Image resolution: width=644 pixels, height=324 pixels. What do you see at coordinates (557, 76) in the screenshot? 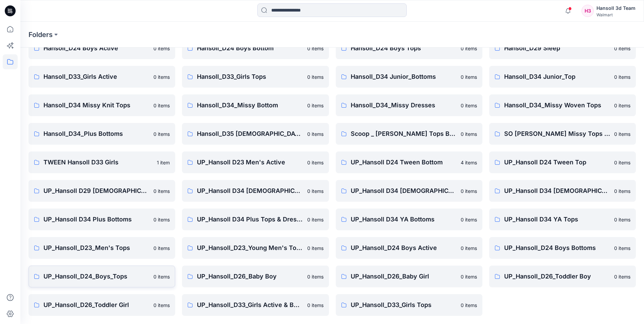
I see `p: Hansoll_D34 Junior_Top` at bounding box center [557, 76].